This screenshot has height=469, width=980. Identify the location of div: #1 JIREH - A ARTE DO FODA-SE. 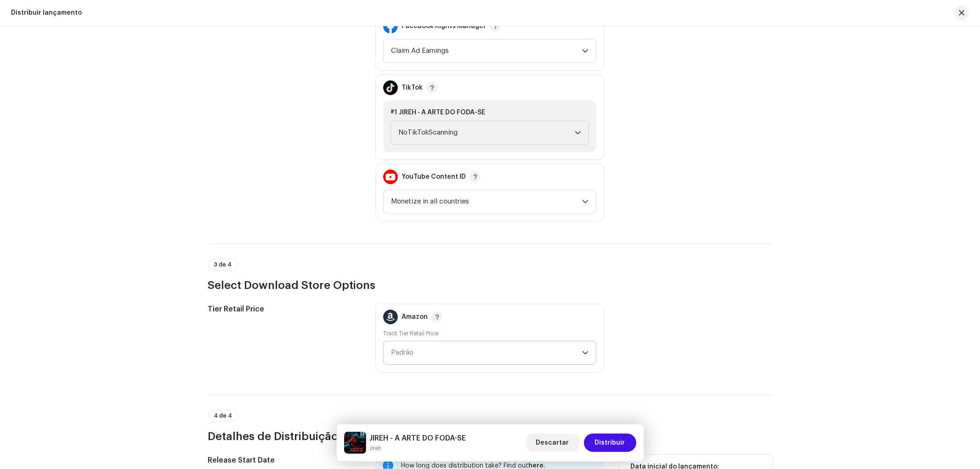
(490, 113).